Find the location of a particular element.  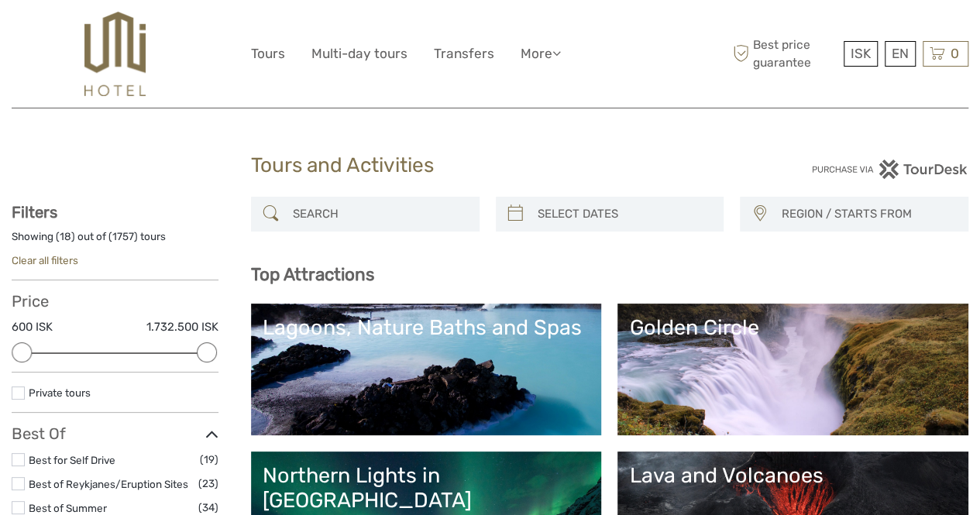

label: 18 is located at coordinates (65, 236).